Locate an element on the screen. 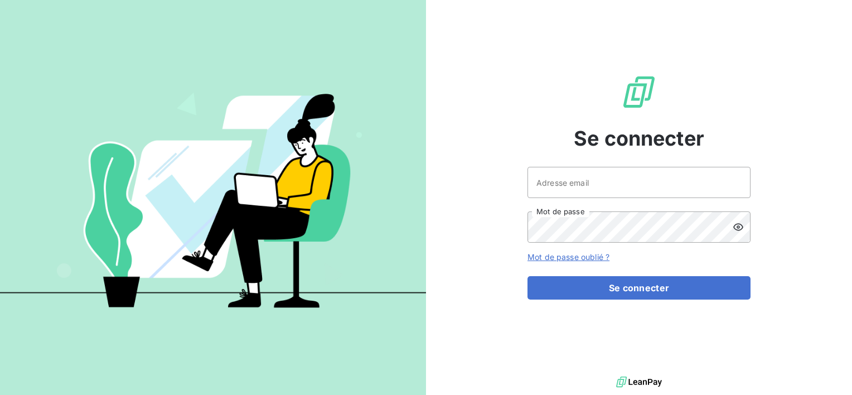 The height and width of the screenshot is (395, 852). input: placeholder is located at coordinates (639, 182).